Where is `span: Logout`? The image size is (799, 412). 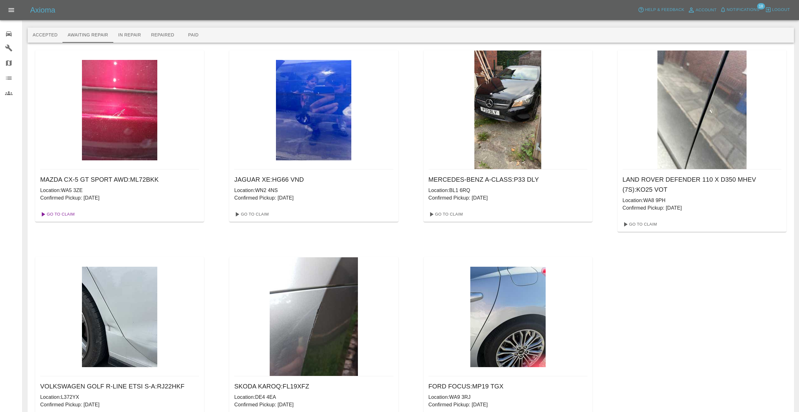
span: Logout is located at coordinates (781, 10).